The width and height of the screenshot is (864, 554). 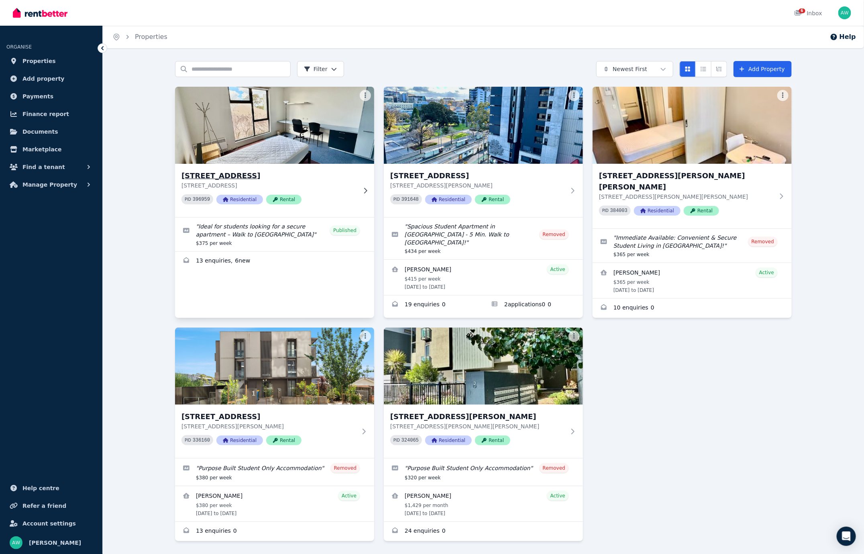 What do you see at coordinates (692, 246) in the screenshot?
I see `a: Edit listing: Immediate Available: Convenient & Secure Student Living in Box Hill!` at bounding box center [692, 246].